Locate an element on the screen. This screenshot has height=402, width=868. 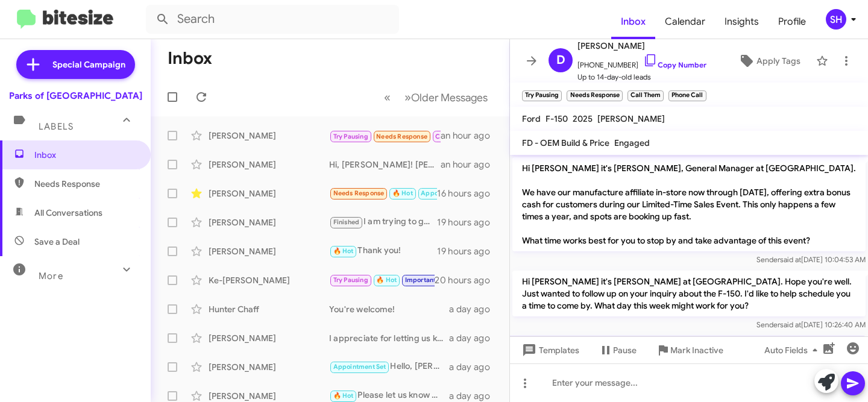
input: Search is located at coordinates (273, 19).